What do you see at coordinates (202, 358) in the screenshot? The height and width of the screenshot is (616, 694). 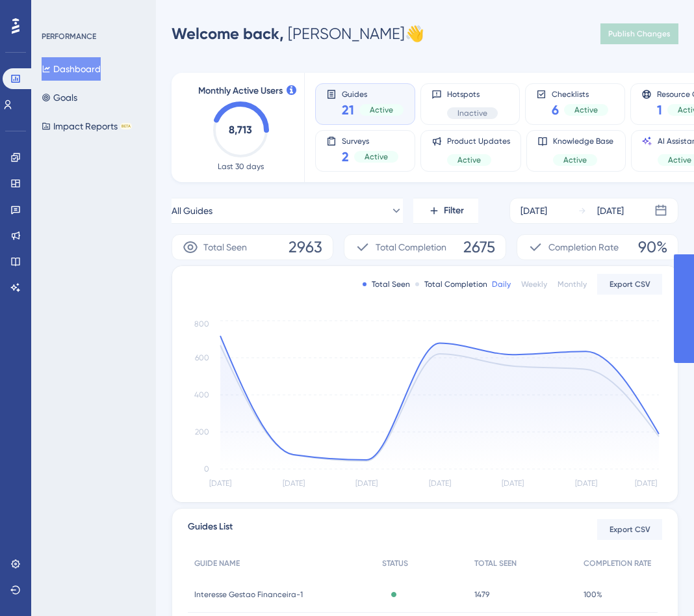 I see `tspan: 600` at bounding box center [202, 358].